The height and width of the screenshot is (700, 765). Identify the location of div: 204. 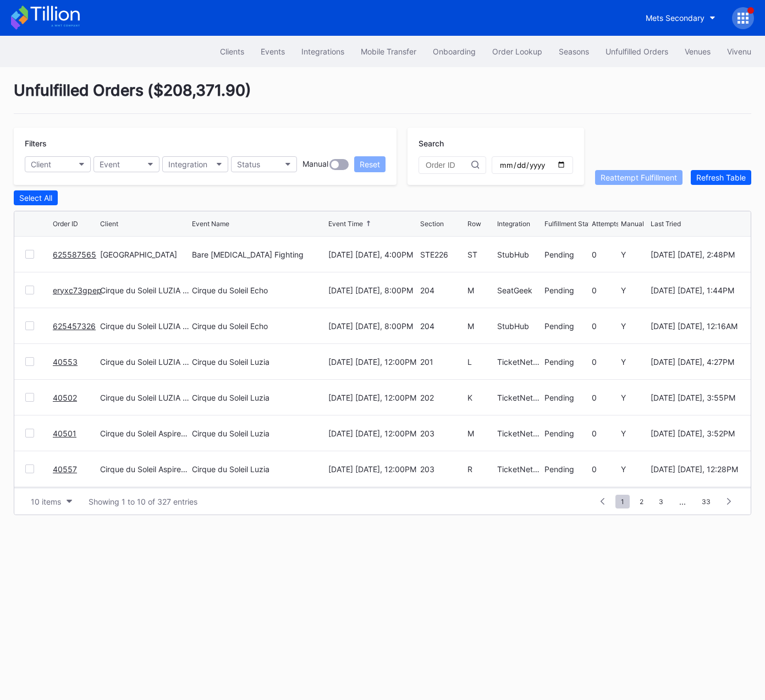
(442, 325).